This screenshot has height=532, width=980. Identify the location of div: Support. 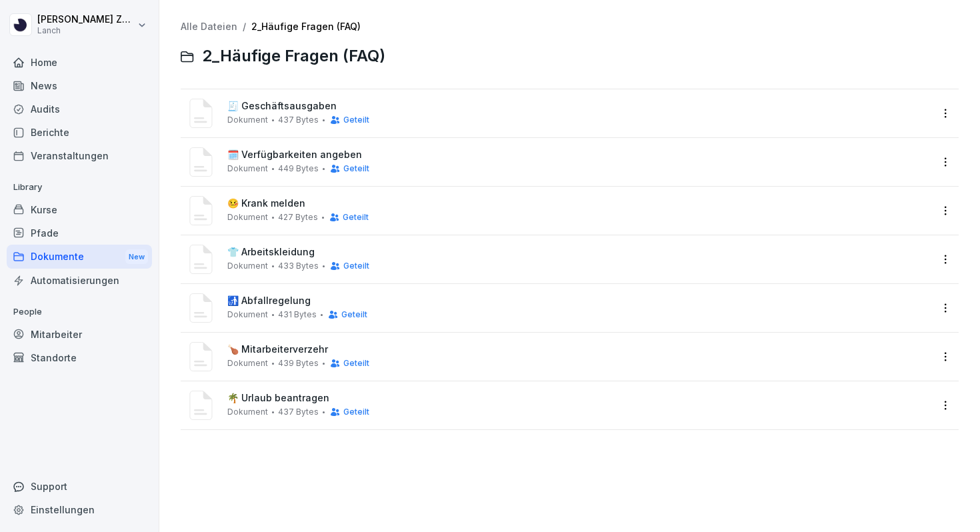
(80, 486).